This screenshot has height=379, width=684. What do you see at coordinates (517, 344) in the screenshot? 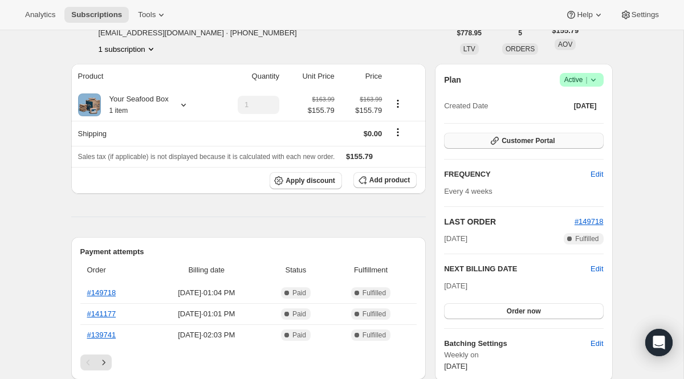
I see `h6: Batching Settings` at bounding box center [517, 344].